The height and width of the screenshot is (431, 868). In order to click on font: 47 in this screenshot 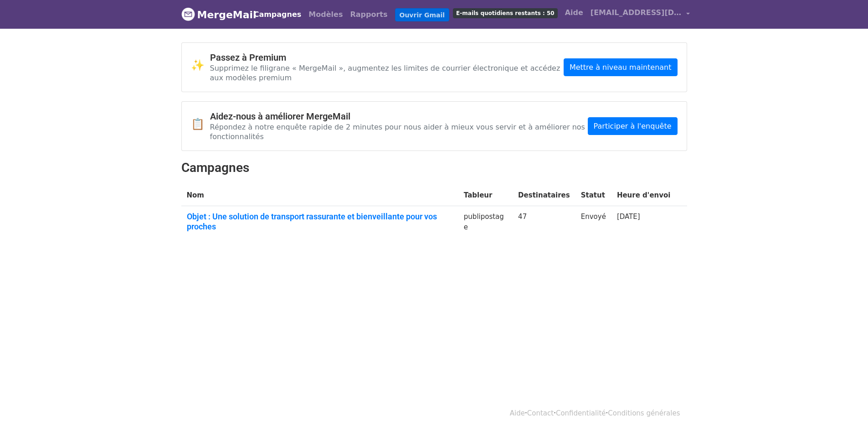, I will do `click(522, 217)`.